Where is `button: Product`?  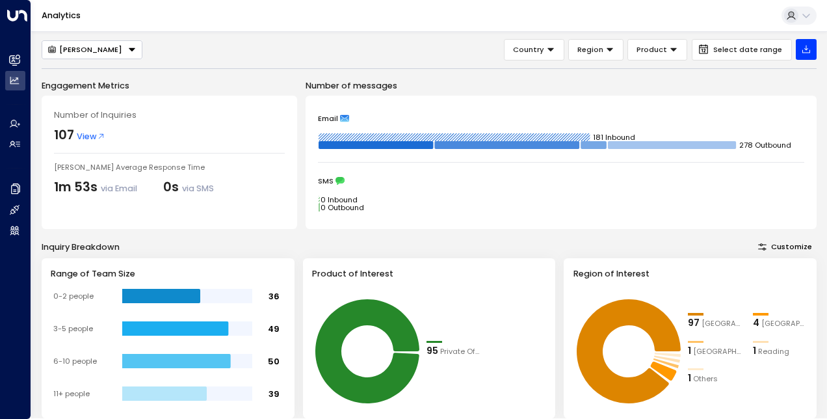 button: Product is located at coordinates (657, 49).